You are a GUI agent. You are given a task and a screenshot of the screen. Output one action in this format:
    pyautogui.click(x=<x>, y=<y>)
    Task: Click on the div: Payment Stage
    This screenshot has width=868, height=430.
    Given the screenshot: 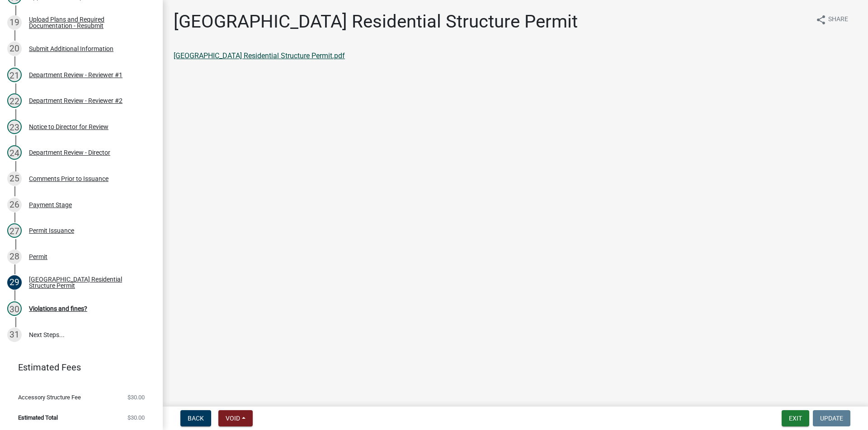 What is the action you would take?
    pyautogui.click(x=50, y=205)
    